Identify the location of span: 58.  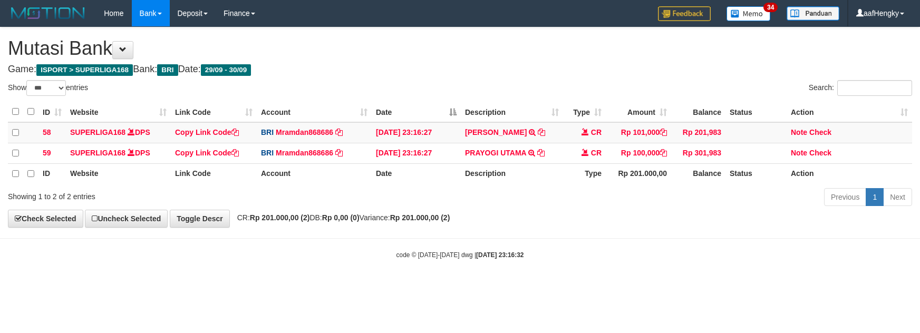
(47, 132).